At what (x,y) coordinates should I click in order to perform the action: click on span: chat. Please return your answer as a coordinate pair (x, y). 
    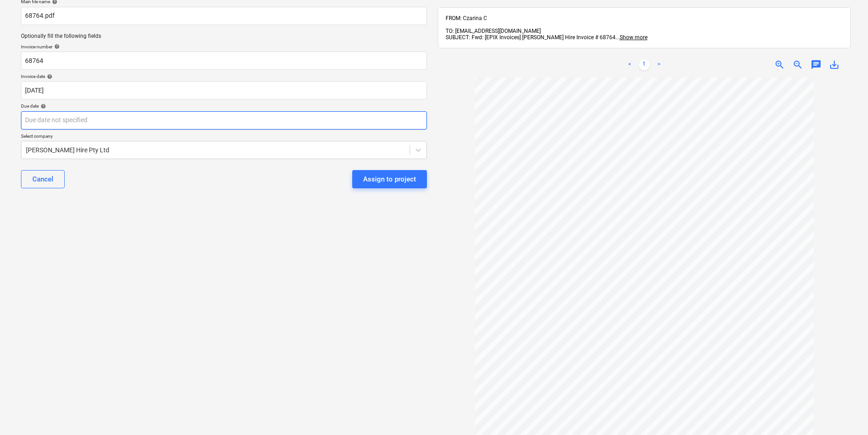
    Looking at the image, I should click on (816, 65).